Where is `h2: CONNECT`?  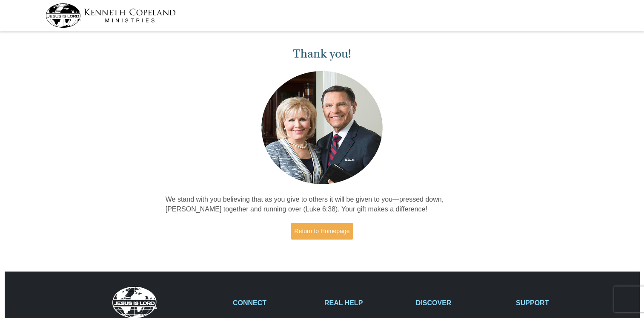 h2: CONNECT is located at coordinates (274, 302).